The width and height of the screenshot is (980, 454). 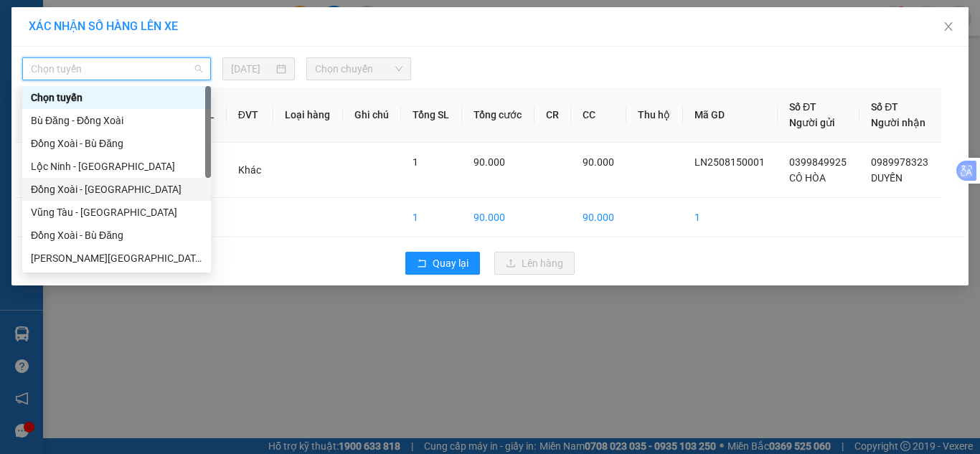 I want to click on span: XÁC NHẬN SỐ HÀNG LÊN XE, so click(x=104, y=26).